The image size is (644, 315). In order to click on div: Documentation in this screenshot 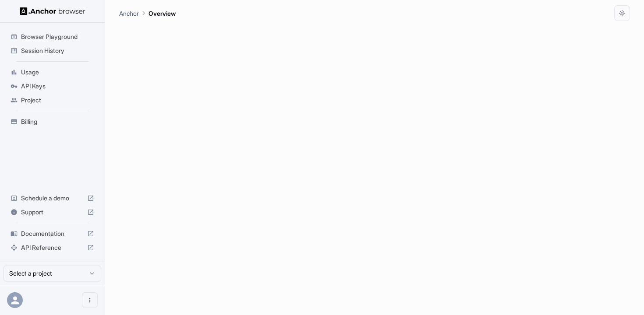, I will do `click(52, 234)`.